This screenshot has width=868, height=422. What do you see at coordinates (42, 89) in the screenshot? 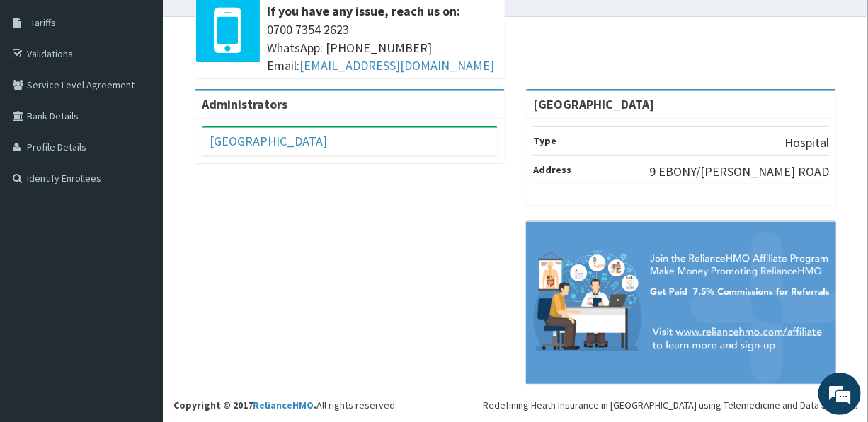
I see `img: d_794563401_company_1708531726252_794563401` at bounding box center [42, 89].